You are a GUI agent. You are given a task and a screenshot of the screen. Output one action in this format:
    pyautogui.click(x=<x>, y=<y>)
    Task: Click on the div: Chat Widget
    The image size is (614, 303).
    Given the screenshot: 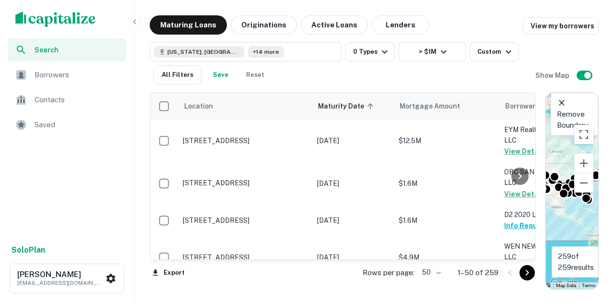 What is the action you would take?
    pyautogui.click(x=590, y=249)
    